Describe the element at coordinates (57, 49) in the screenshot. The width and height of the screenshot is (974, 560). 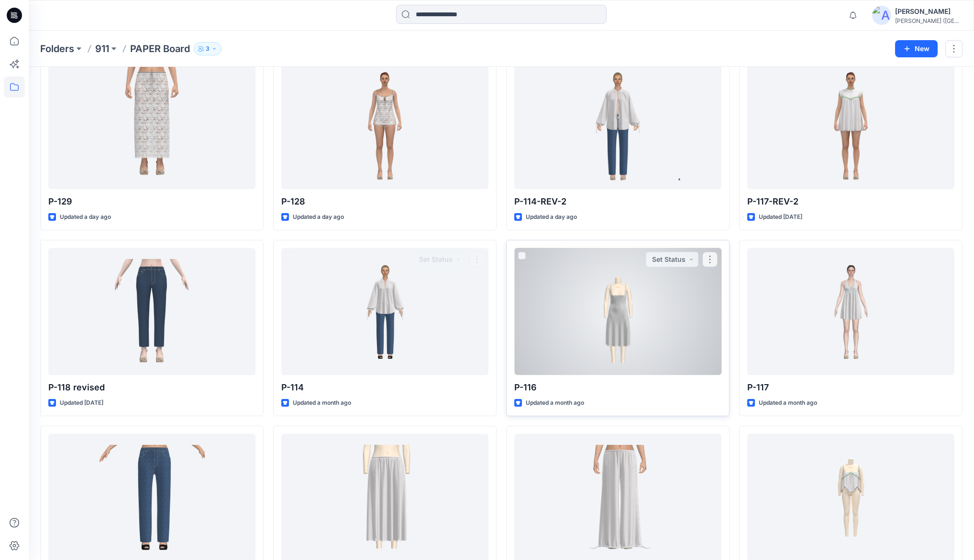
I see `a: Folders` at that location.